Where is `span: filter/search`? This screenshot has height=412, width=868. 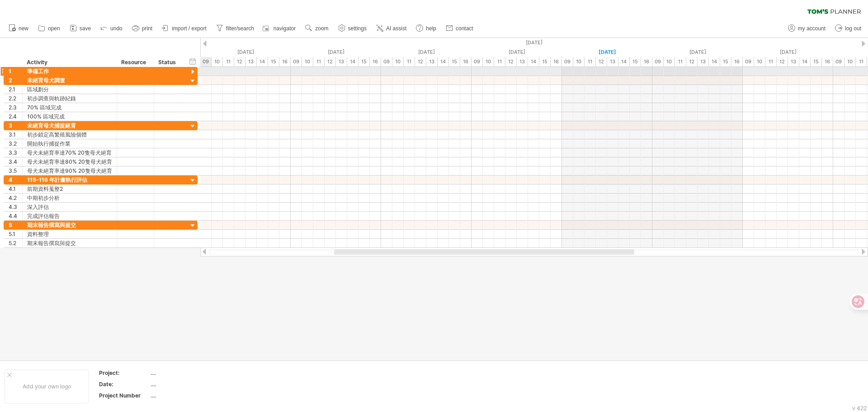
span: filter/search is located at coordinates (240, 29).